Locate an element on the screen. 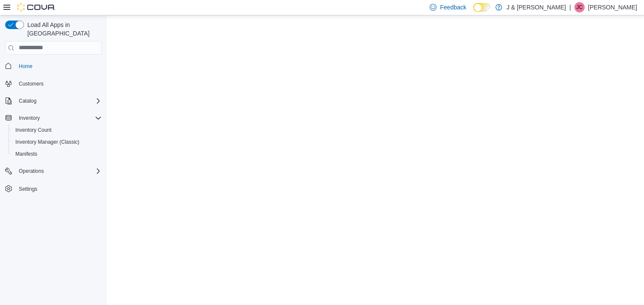  a: Inventory Count is located at coordinates (33, 130).